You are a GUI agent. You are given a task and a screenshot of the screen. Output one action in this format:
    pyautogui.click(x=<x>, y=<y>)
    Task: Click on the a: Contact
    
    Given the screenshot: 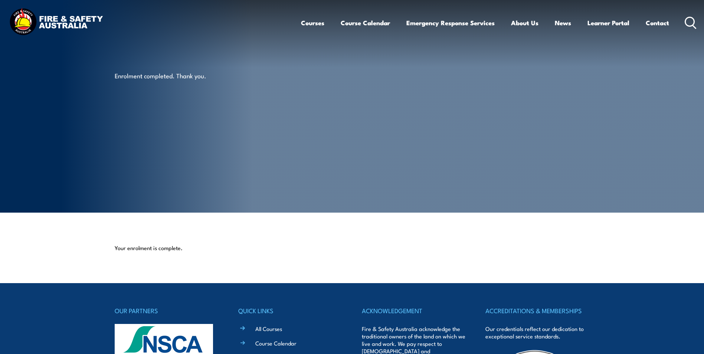 What is the action you would take?
    pyautogui.click(x=657, y=23)
    